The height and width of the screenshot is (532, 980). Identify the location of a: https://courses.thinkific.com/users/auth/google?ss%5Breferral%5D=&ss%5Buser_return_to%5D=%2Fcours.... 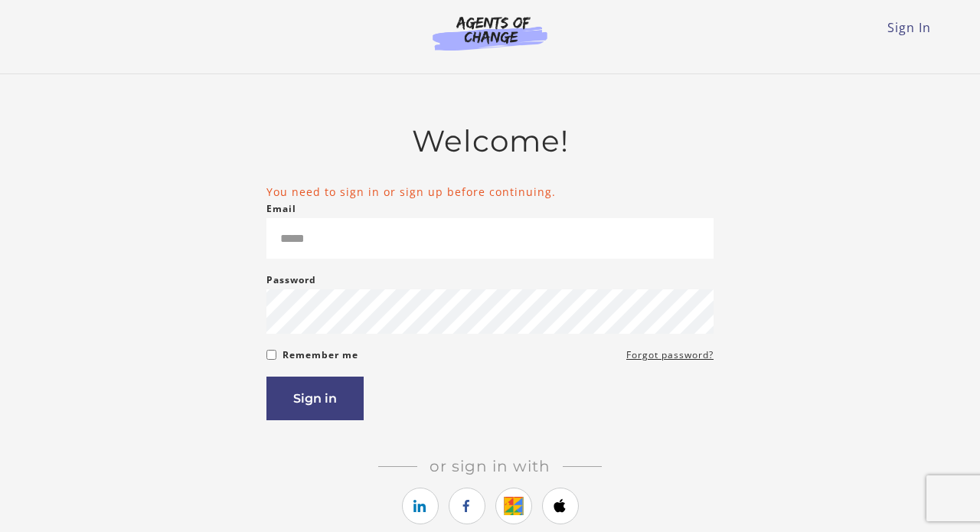
(514, 505).